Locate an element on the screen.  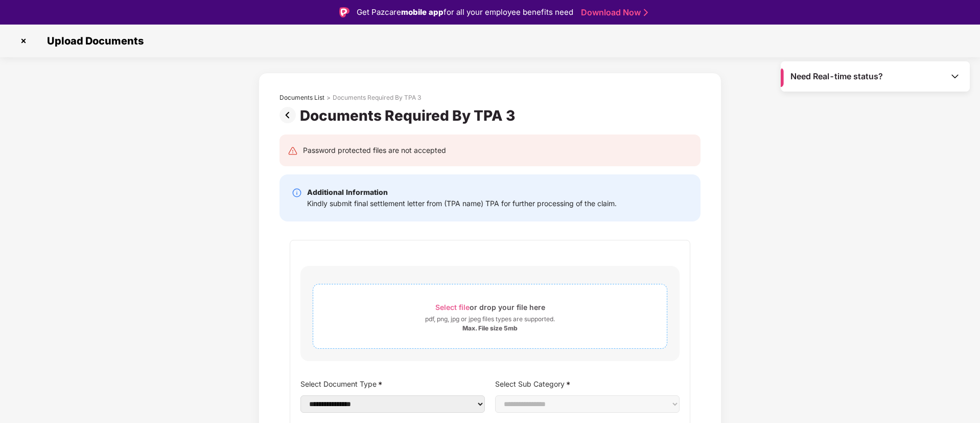
div: Kindly submit final settlement letter from (TPA name) TPA for further processing of the claim. is located at coordinates (462, 203).